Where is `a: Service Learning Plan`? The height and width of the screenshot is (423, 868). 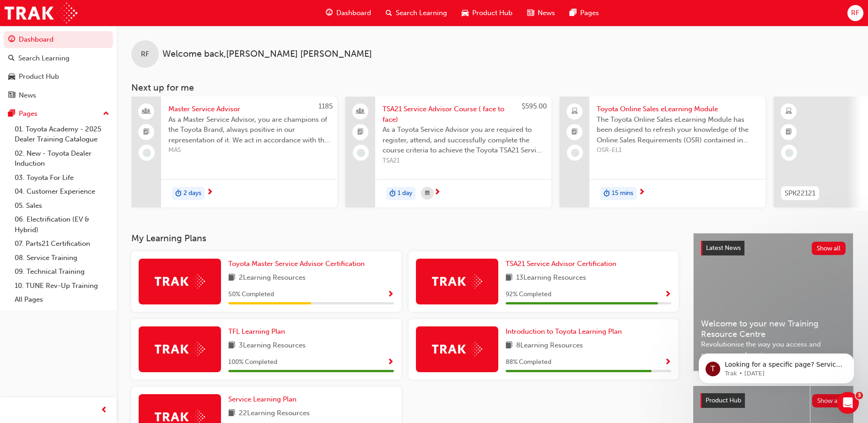 a: Service Learning Plan is located at coordinates (264, 399).